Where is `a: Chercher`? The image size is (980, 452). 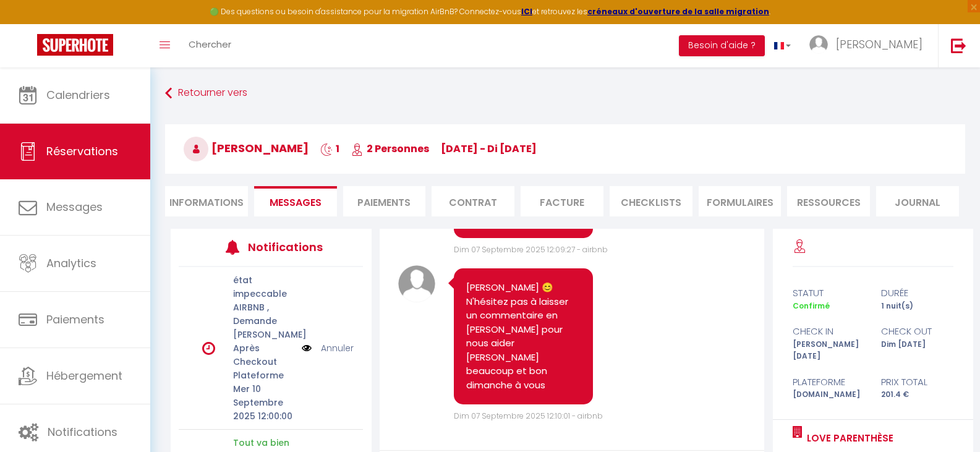 a: Chercher is located at coordinates (209, 46).